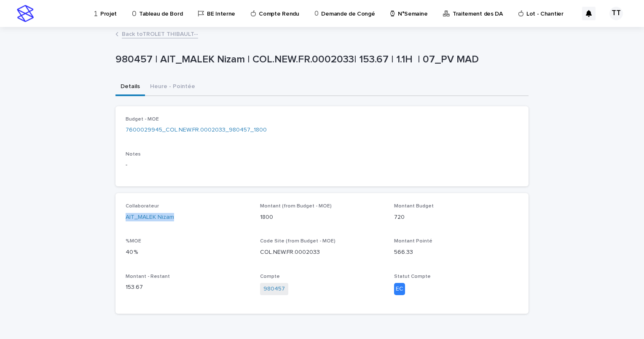 This screenshot has width=644, height=339. I want to click on span: Compte, so click(270, 277).